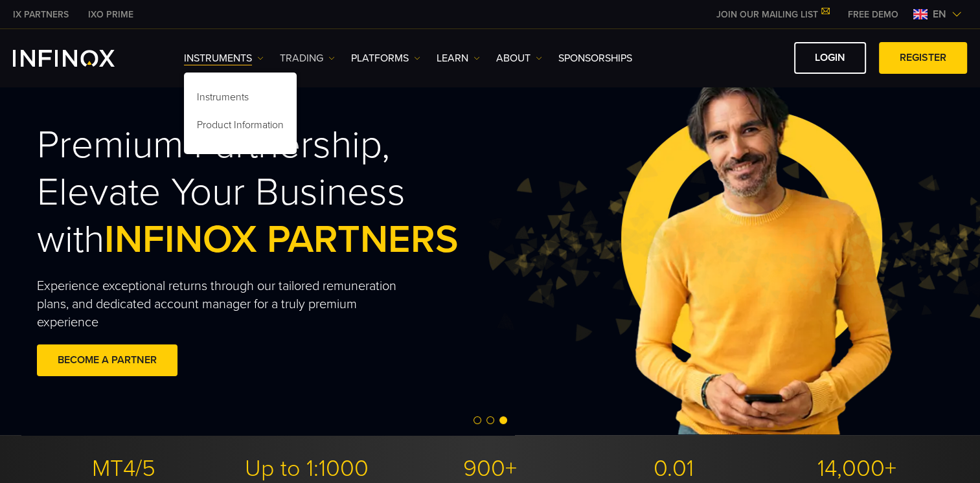 This screenshot has width=980, height=483. Describe the element at coordinates (490, 469) in the screenshot. I see `p: 900+` at that location.